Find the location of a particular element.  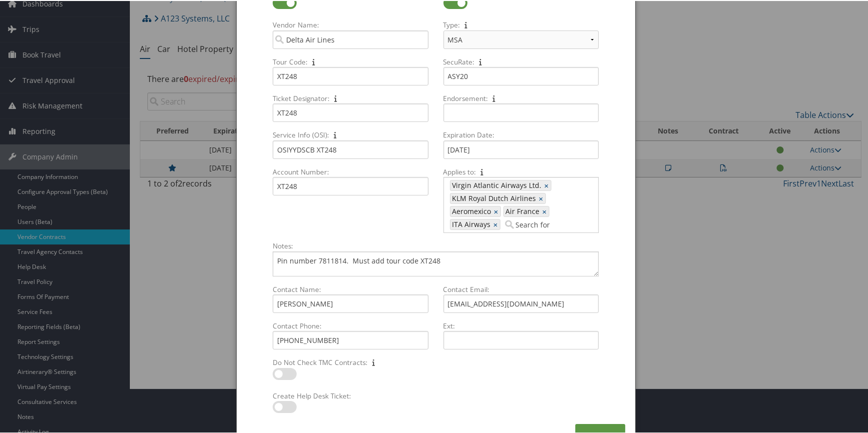

span: Virgin Atlantic Airways Ltd. is located at coordinates (496, 184).